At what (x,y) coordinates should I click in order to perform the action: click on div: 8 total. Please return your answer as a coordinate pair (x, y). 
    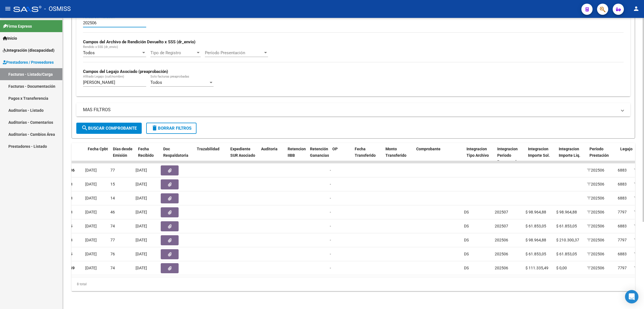
    Looking at the image, I should click on (353, 284).